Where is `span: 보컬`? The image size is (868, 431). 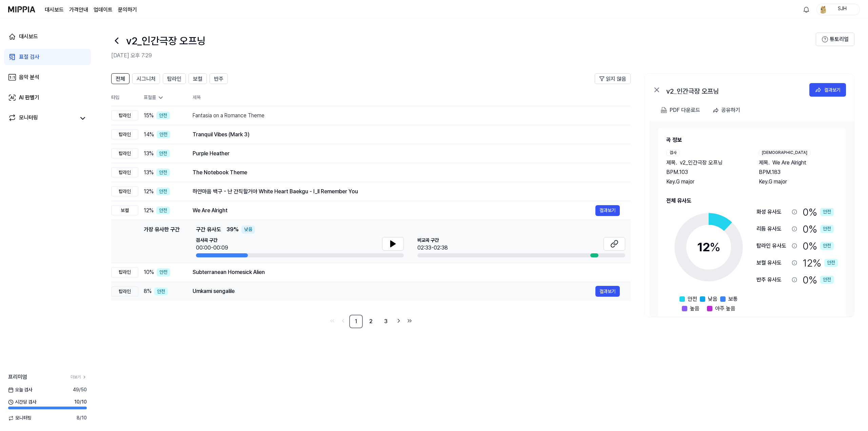
span: 보컬 is located at coordinates (198, 79).